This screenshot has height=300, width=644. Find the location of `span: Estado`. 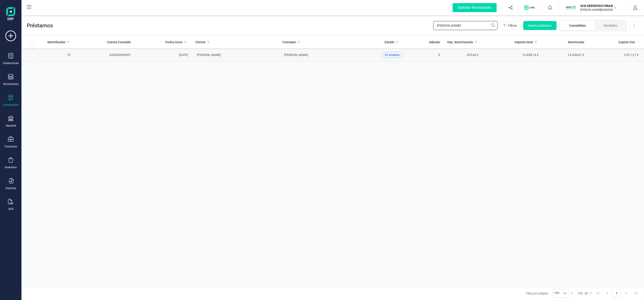

span: Estado is located at coordinates (389, 42).